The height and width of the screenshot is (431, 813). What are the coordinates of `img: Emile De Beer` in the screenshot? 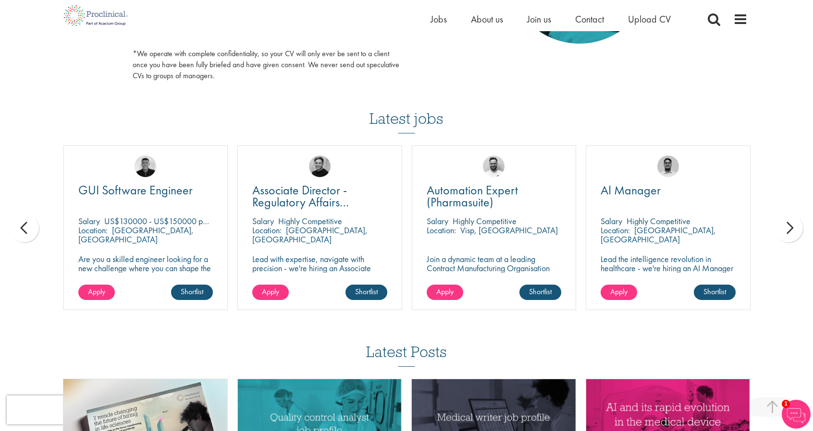 It's located at (493, 166).